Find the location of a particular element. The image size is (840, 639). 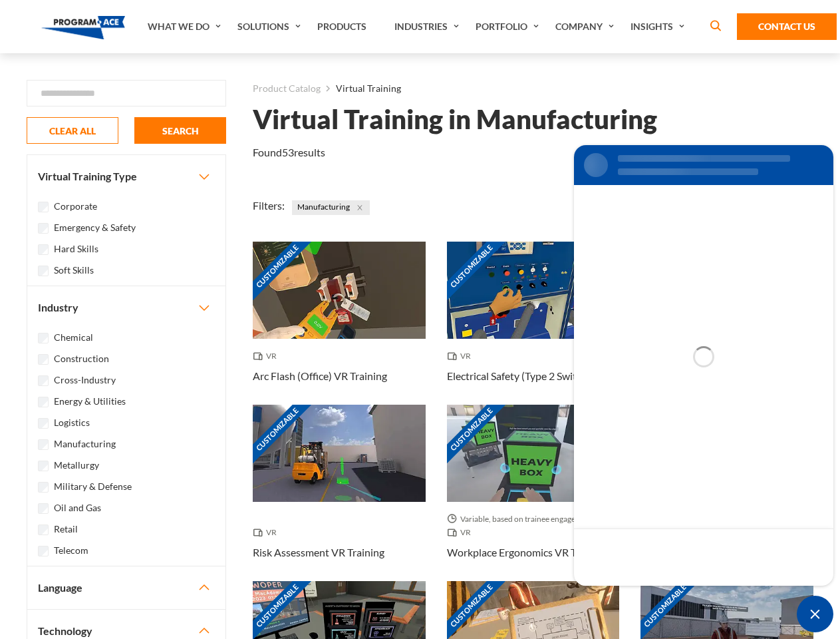

a: Product Catalog is located at coordinates (287, 88).